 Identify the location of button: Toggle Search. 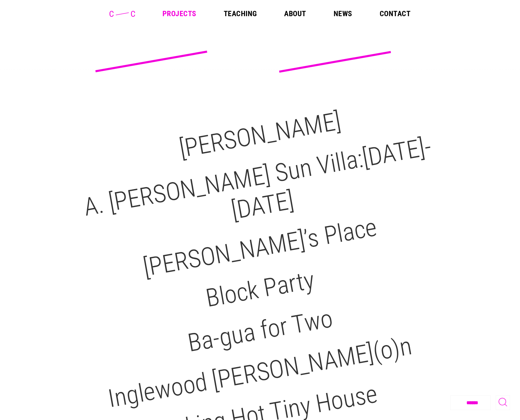
(503, 403).